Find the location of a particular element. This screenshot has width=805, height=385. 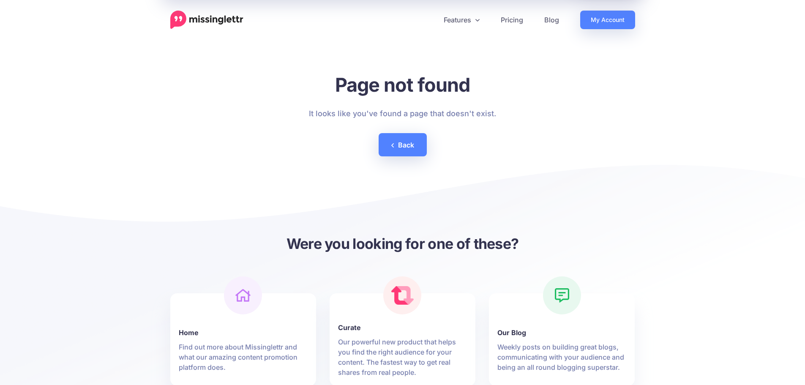

b: Curate is located at coordinates (402, 328).